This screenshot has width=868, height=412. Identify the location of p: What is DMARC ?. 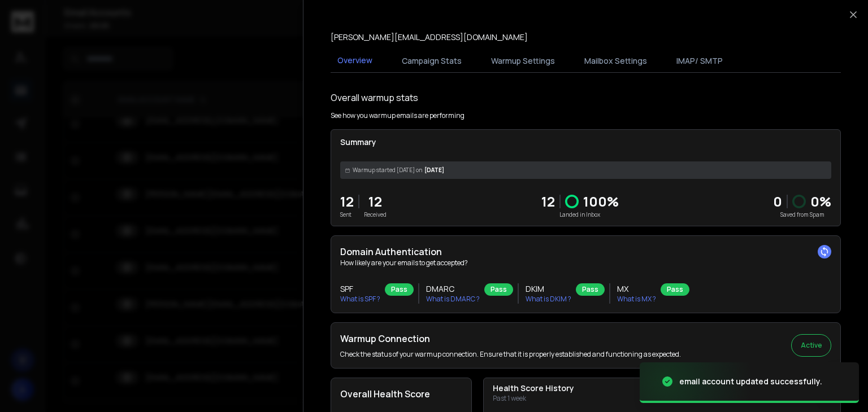
(453, 299).